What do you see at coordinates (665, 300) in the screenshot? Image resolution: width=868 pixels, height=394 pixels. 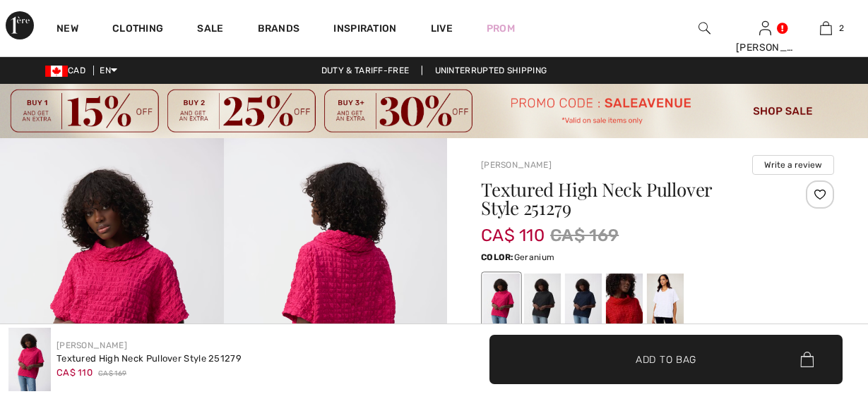 I see `div: Vanilla` at bounding box center [665, 300].